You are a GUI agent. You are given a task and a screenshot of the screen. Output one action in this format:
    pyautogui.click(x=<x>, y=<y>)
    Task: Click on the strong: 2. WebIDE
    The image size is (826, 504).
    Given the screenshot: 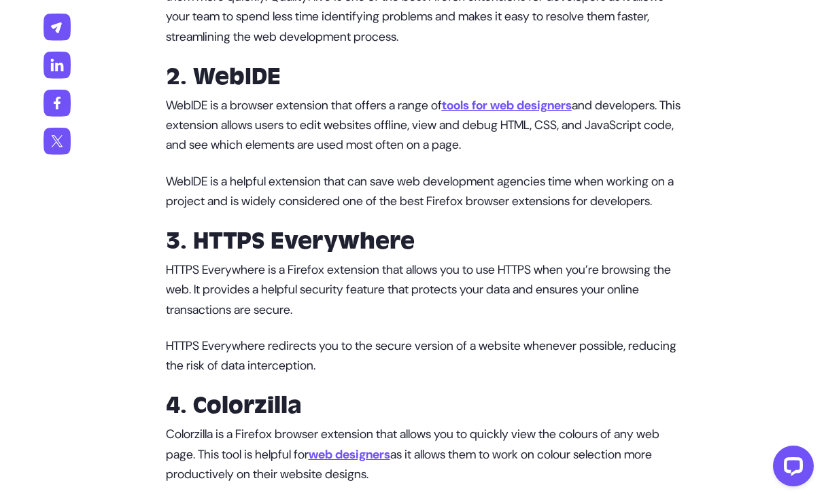 What is the action you would take?
    pyautogui.click(x=223, y=77)
    